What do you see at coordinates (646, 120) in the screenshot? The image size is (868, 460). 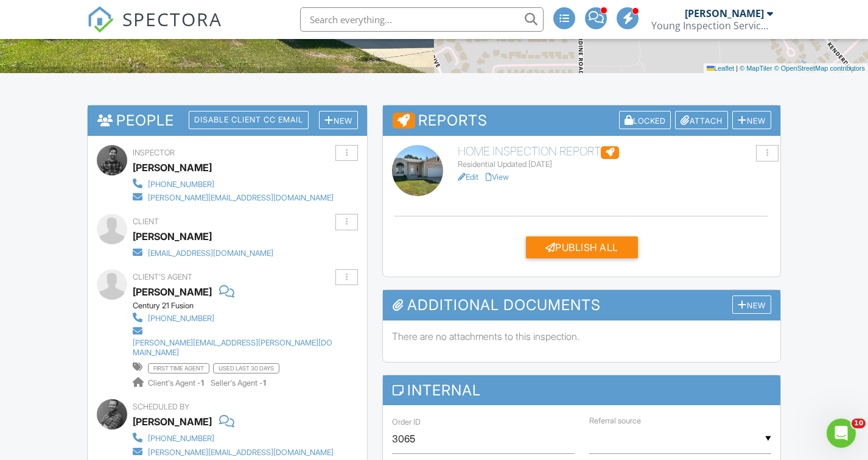 I see `div: Locked` at bounding box center [646, 120].